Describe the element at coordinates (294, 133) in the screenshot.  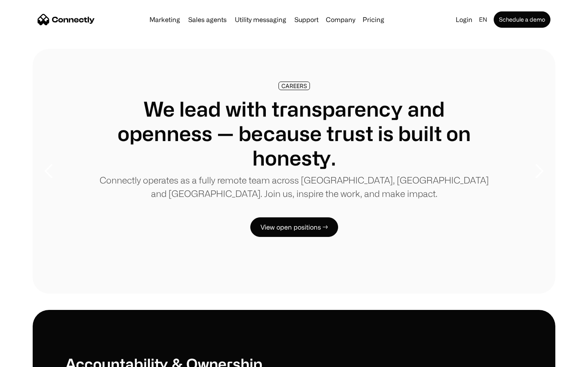
I see `h1: We lead with transparency and openness — because trust is built on honesty.` at that location.